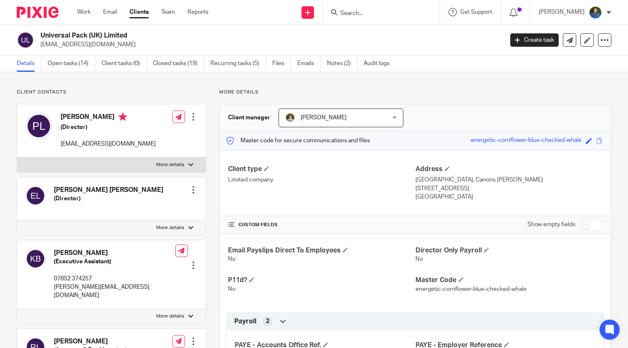 This screenshot has height=348, width=628. I want to click on span: energetic-cornflower-blue-checked-whale, so click(471, 290).